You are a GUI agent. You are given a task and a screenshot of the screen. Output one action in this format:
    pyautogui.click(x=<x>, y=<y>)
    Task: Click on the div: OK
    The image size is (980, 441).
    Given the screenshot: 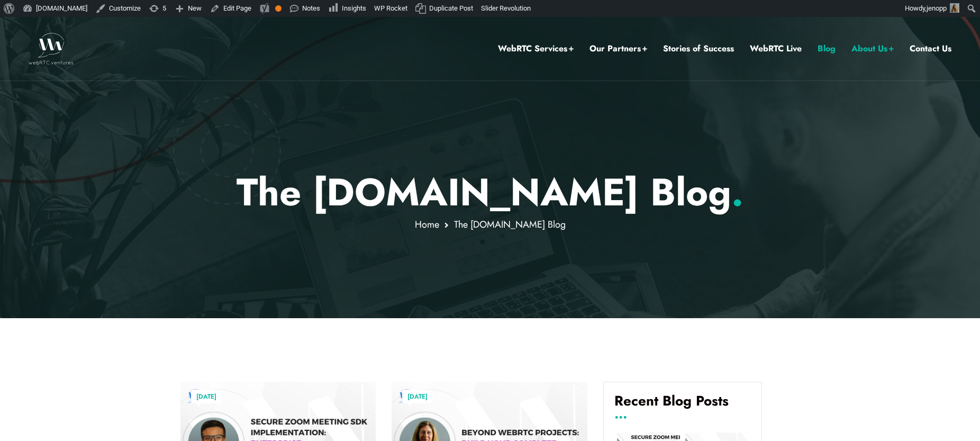 What is the action you would take?
    pyautogui.click(x=278, y=8)
    